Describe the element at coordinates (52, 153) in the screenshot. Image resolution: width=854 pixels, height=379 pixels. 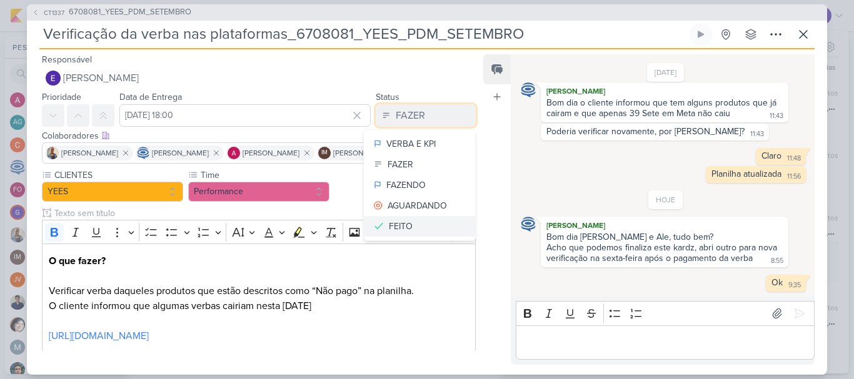
I see `img: Iara Santos` at that location.